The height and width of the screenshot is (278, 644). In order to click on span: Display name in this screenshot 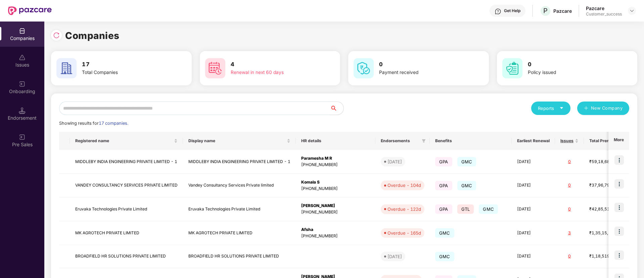, I will do `click(237, 141)`.